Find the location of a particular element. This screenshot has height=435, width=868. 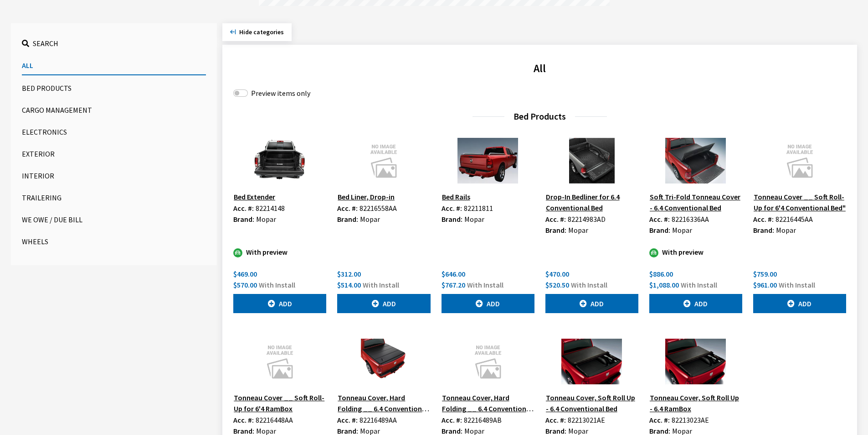

button: Tonneau Cover, Soft Roll Up - 6.4 Conventional Bed is located at coordinates (592, 402).